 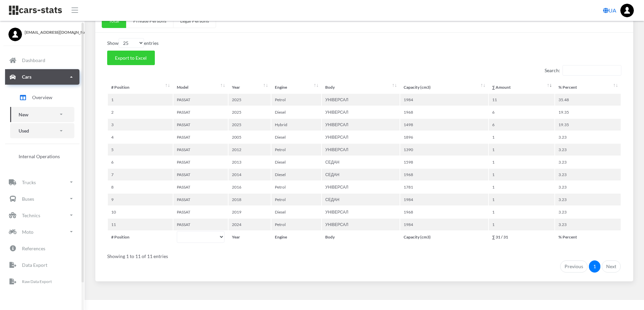 What do you see at coordinates (140, 212) in the screenshot?
I see `td: 10` at bounding box center [140, 212].